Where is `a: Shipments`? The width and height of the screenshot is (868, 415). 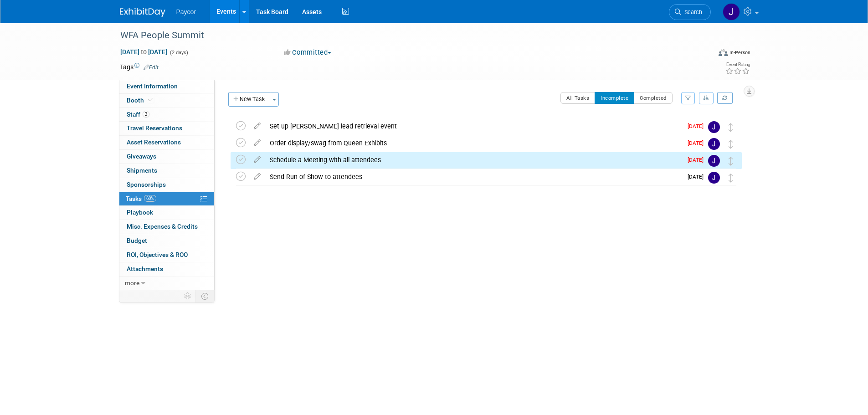
a: Shipments is located at coordinates (167, 171).